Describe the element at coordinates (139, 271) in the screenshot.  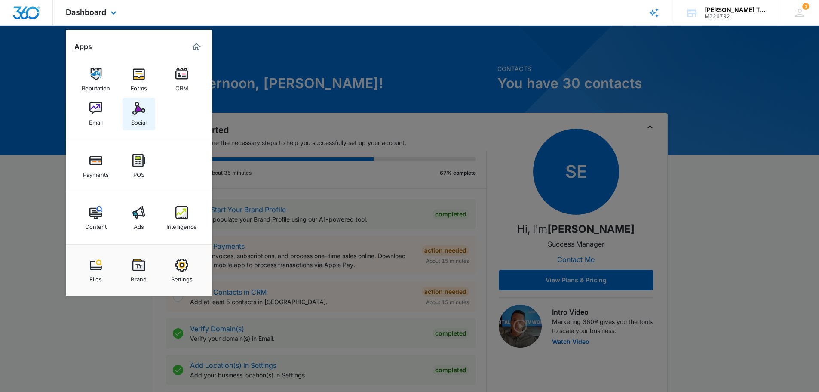
I see `a: Brand` at that location.